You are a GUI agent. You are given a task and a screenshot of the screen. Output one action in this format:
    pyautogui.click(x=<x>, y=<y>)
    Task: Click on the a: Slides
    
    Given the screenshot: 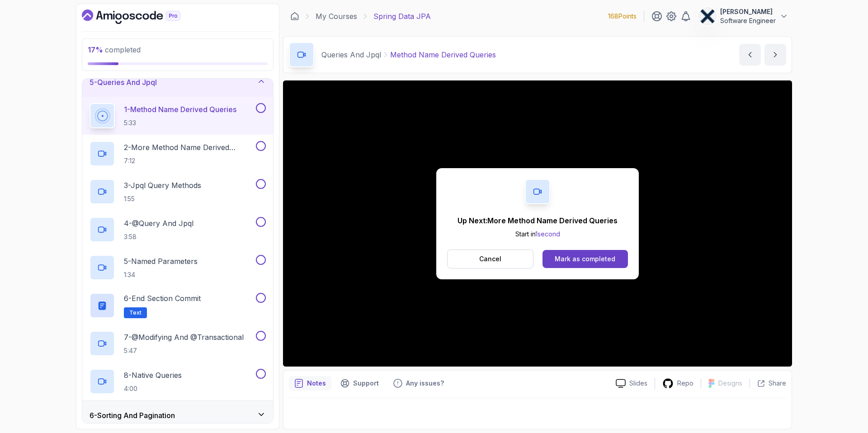 What is the action you would take?
    pyautogui.click(x=631, y=383)
    